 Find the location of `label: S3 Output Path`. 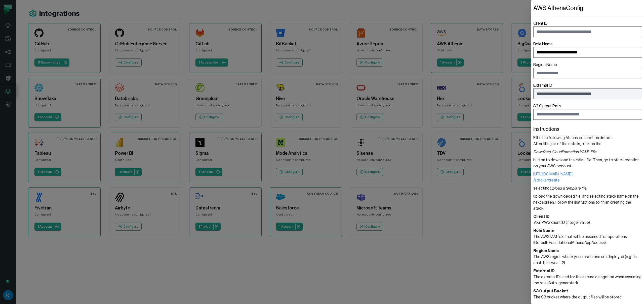

label: S3 Output Path is located at coordinates (588, 112).